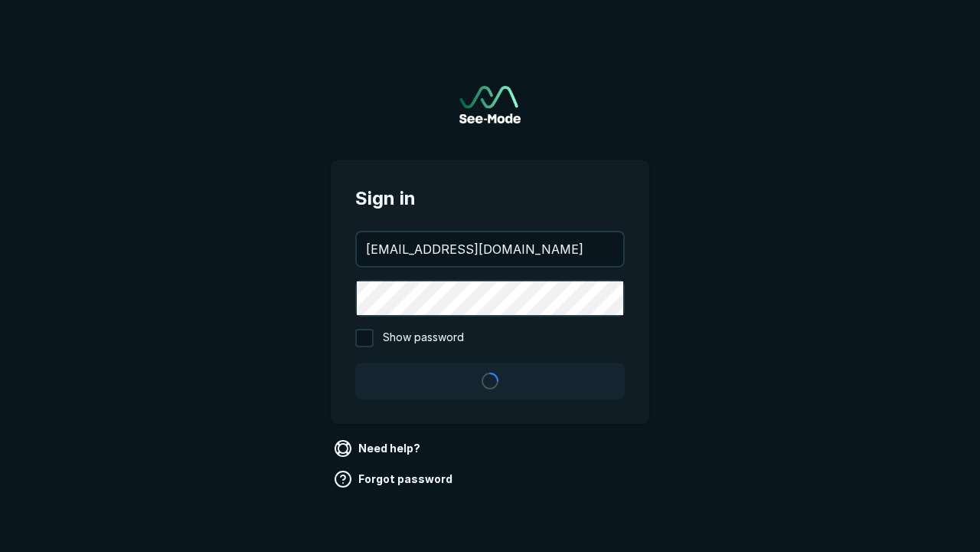 Image resolution: width=980 pixels, height=552 pixels. I want to click on a: Go to sign in, so click(490, 104).